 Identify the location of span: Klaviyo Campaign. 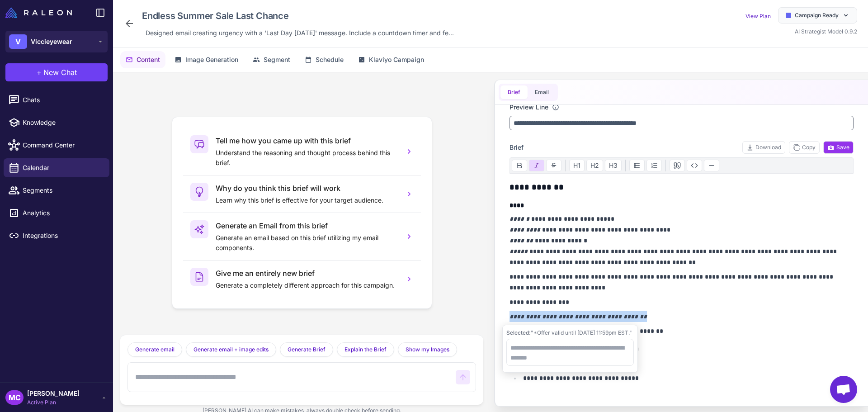
(396, 59).